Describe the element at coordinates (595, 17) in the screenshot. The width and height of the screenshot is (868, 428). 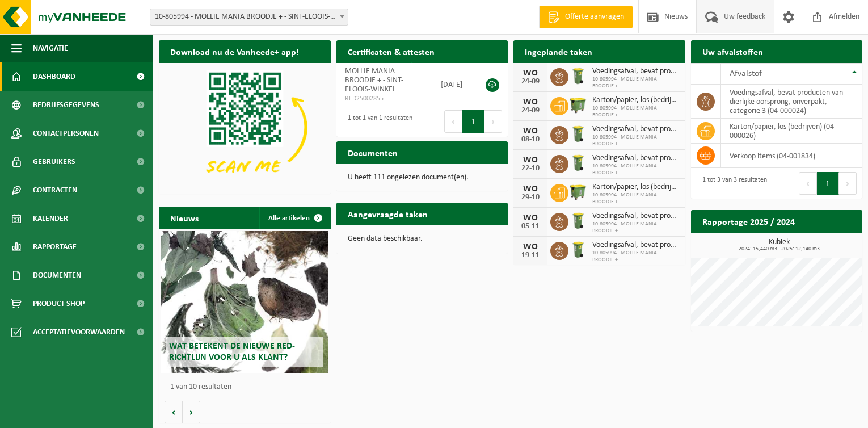
I see `span: Offerte aanvragen` at that location.